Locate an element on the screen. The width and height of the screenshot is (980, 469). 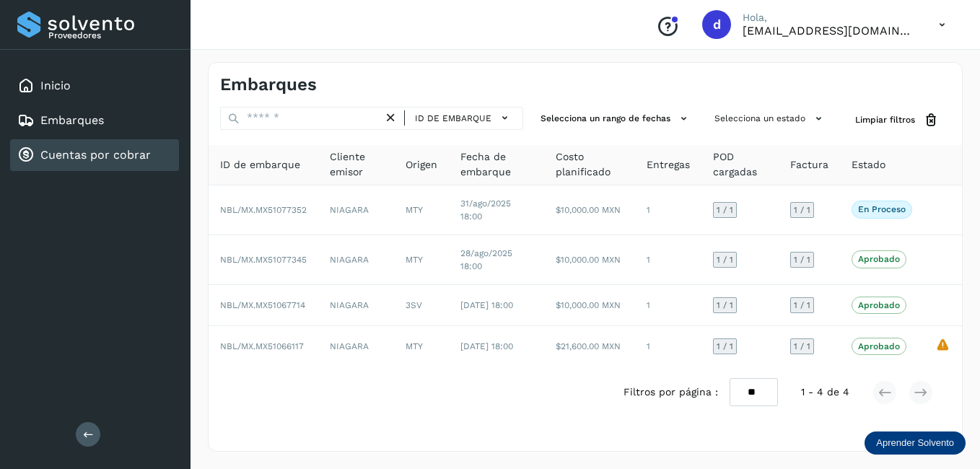
p: Proveedores is located at coordinates (110, 35).